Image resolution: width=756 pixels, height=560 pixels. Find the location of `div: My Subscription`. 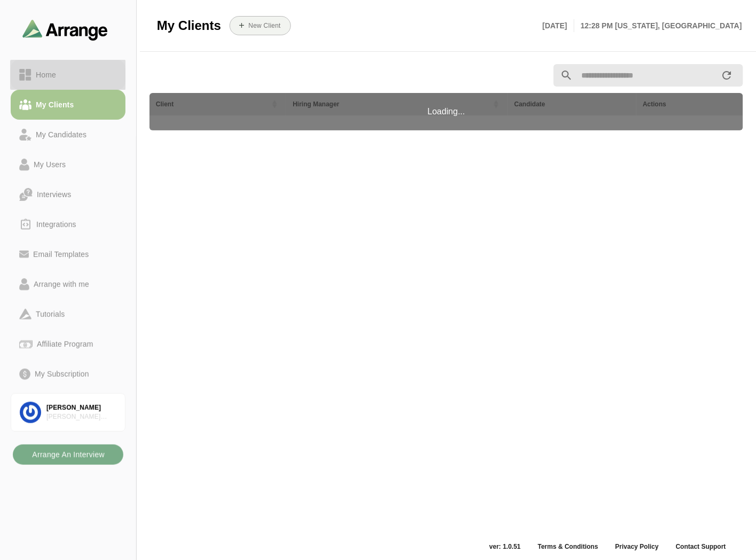

div: My Subscription is located at coordinates (62, 374).